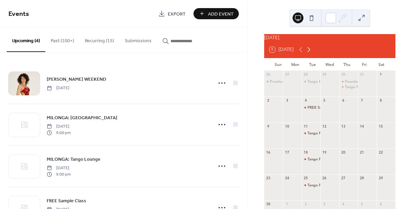  What do you see at coordinates (216, 14) in the screenshot?
I see `button: Add Event` at bounding box center [216, 14].